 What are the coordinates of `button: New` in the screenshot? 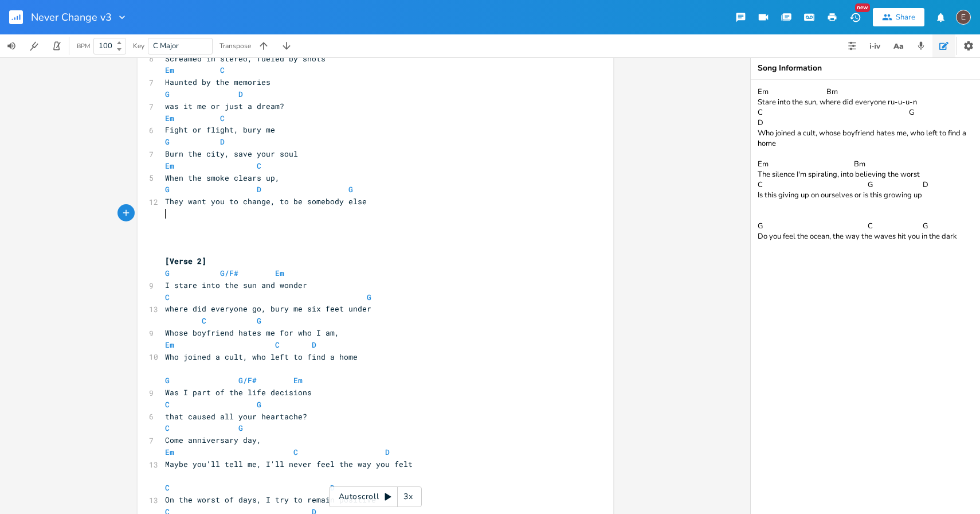 It's located at (856, 17).